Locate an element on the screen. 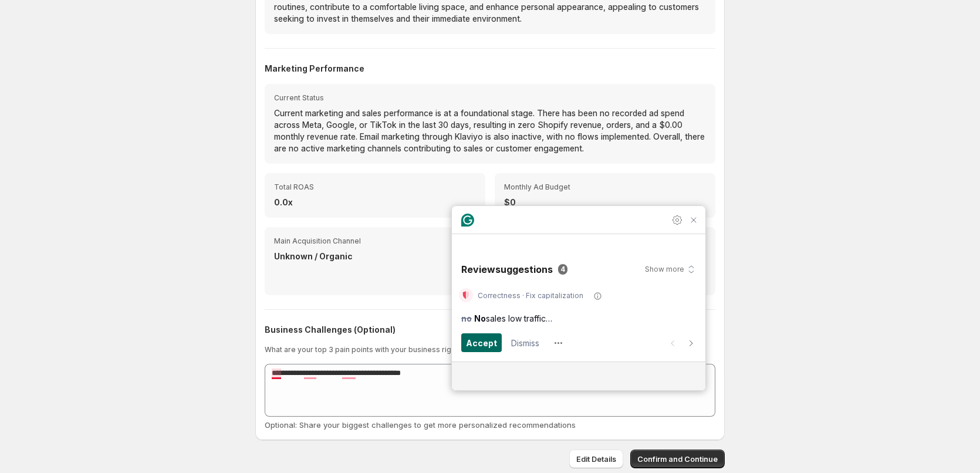 The height and width of the screenshot is (473, 980). p: $0 is located at coordinates (605, 202).